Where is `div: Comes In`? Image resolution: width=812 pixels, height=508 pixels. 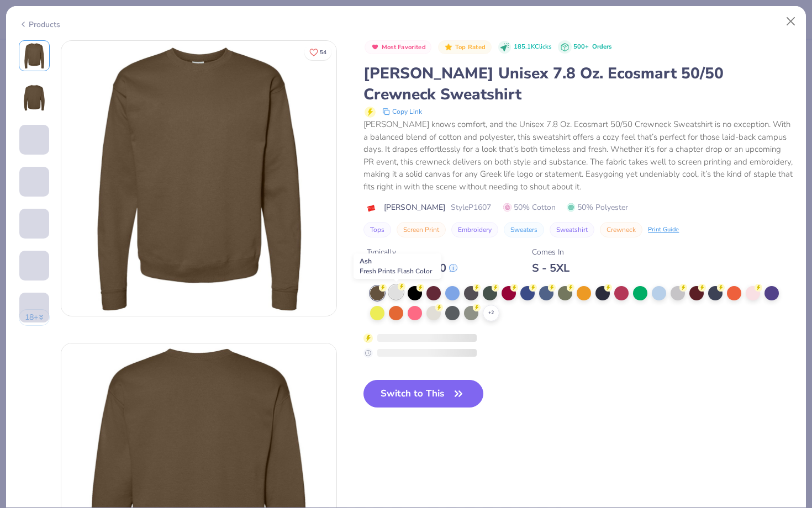 div: Comes In is located at coordinates (551, 252).